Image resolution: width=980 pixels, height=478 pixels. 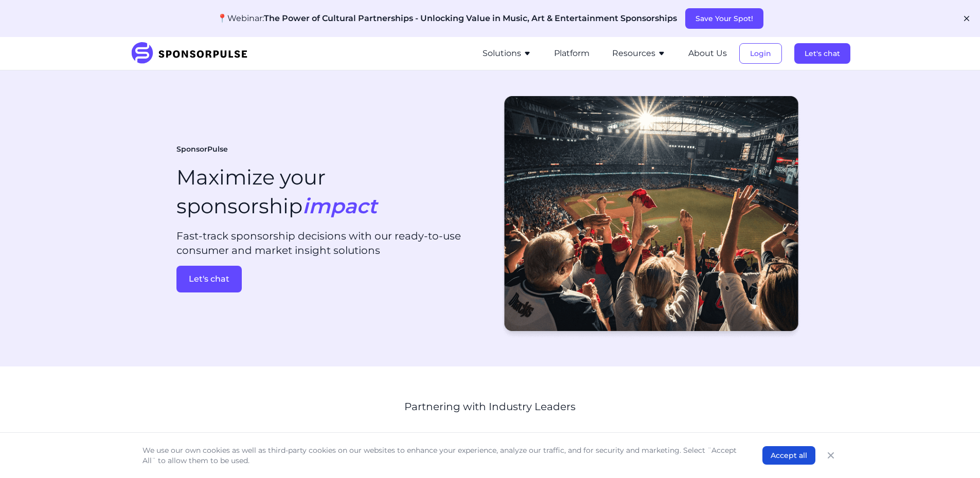 What do you see at coordinates (202, 150) in the screenshot?
I see `span: SponsorPulse` at bounding box center [202, 150].